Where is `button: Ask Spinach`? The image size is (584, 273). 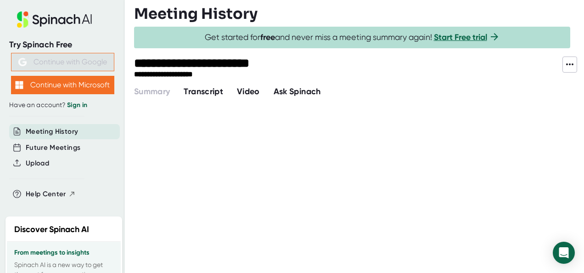
button: Ask Spinach is located at coordinates (297, 91).